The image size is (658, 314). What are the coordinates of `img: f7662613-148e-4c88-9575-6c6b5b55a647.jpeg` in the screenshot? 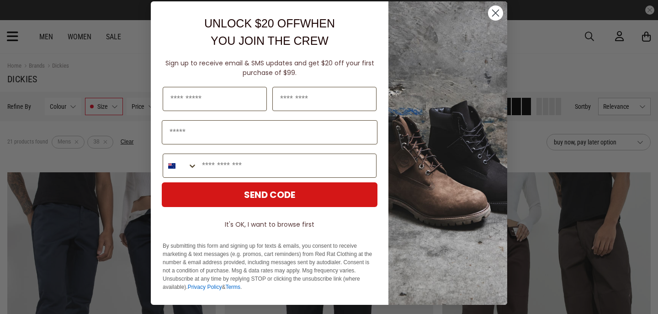 It's located at (448, 153).